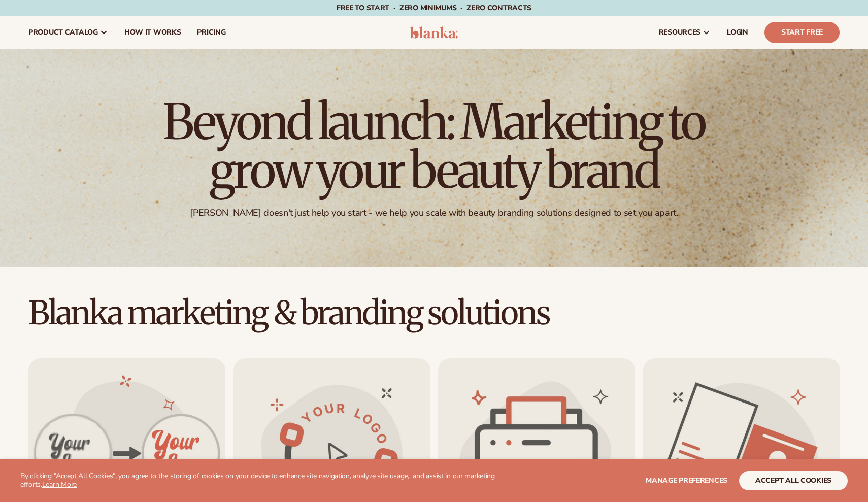 This screenshot has height=502, width=868. What do you see at coordinates (68, 32) in the screenshot?
I see `a: product catalog` at bounding box center [68, 32].